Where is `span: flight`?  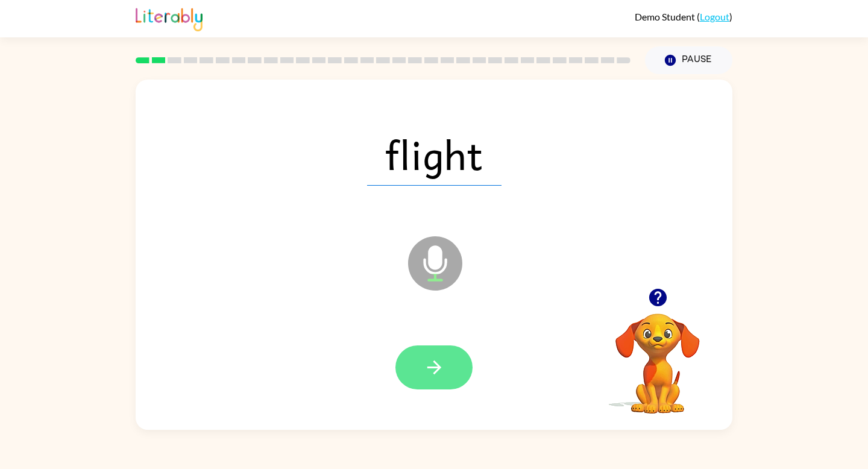
span: flight is located at coordinates (434, 154).